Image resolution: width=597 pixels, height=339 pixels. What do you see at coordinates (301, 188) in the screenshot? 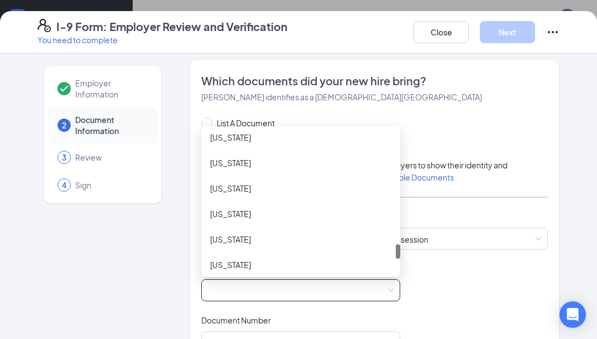
I see `div: South Dakota` at bounding box center [301, 188].